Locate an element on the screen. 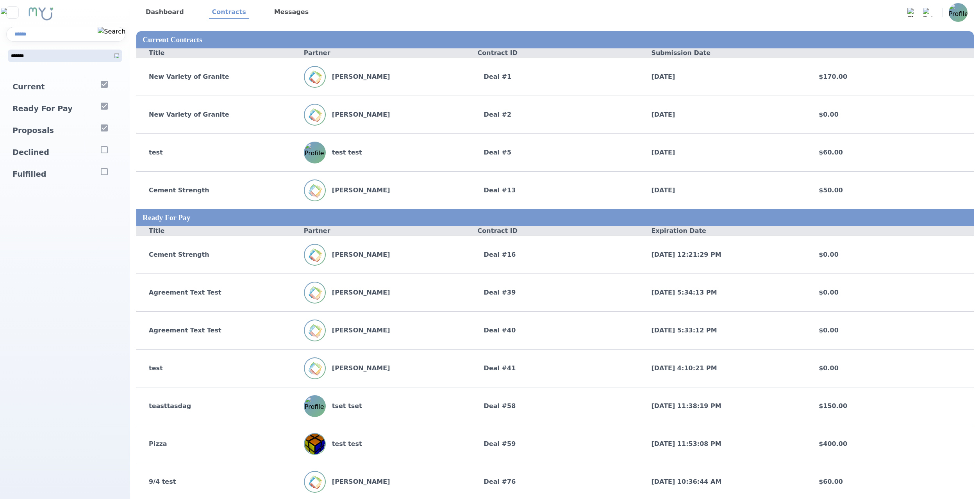  div: Fulfilled is located at coordinates (45, 174).